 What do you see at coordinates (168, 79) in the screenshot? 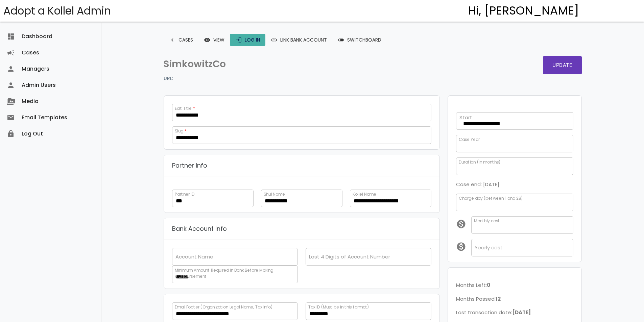
I see `strong: URL:` at bounding box center [168, 79].